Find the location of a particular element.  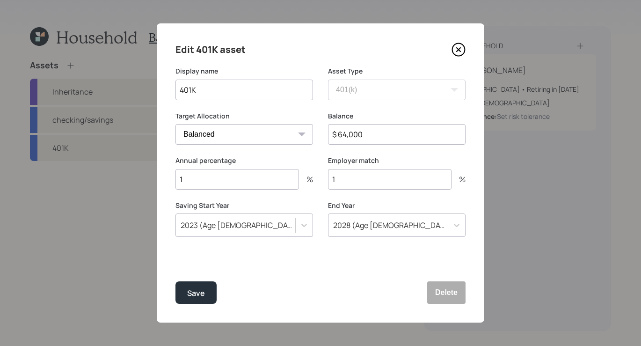

button: Delete is located at coordinates (446, 292).